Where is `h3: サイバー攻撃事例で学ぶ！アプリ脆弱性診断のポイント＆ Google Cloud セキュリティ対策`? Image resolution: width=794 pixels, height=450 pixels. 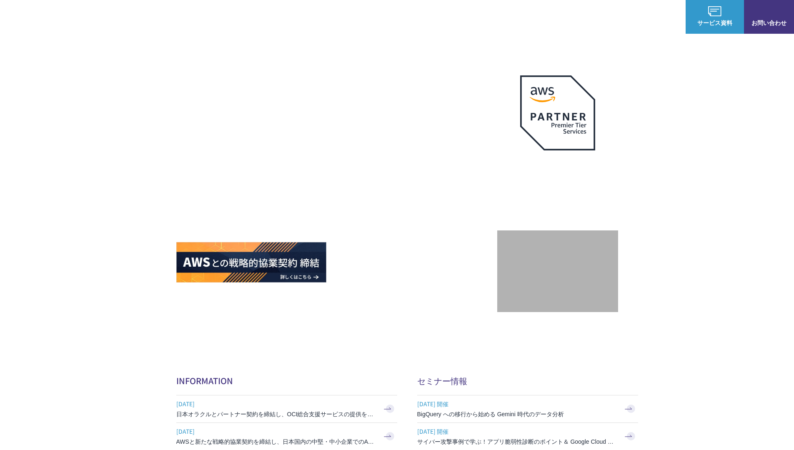
h3: サイバー攻撃事例で学ぶ！アプリ脆弱性診断のポイント＆ Google Cloud セキュリティ対策 is located at coordinates (517, 442).